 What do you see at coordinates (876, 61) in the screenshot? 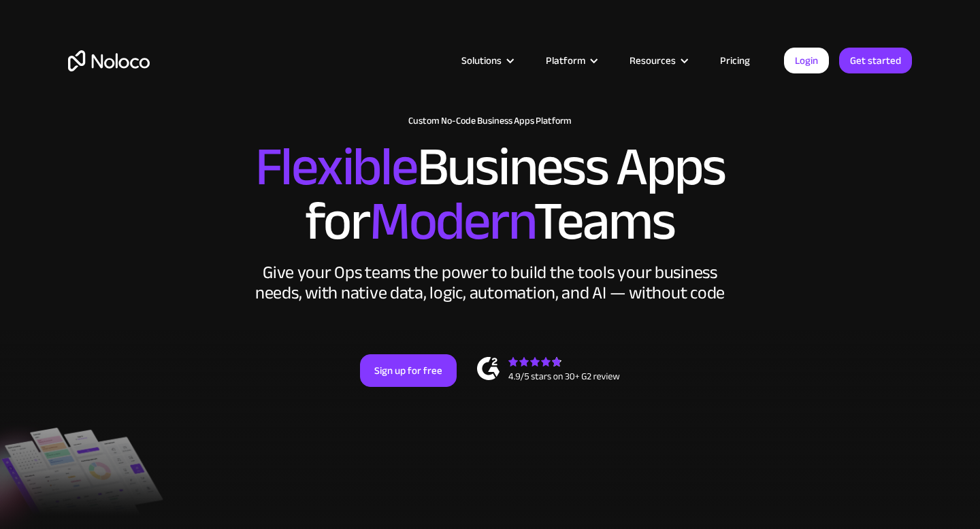
I see `a: Get started` at bounding box center [876, 61].